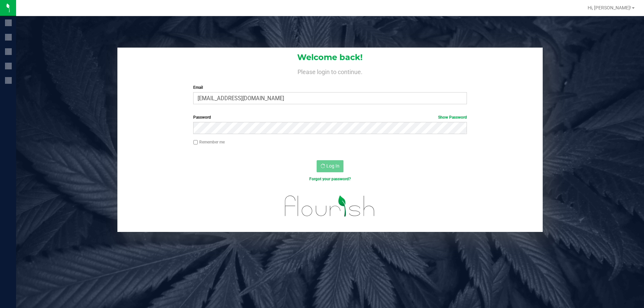  I want to click on h4: Please login to continue., so click(330, 71).